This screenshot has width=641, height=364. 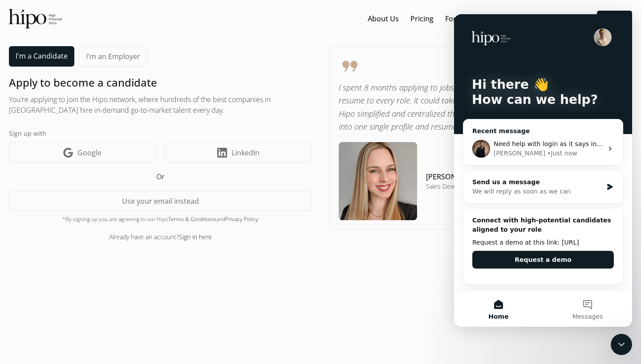 What do you see at coordinates (422, 18) in the screenshot?
I see `button: Pricing` at bounding box center [422, 18].